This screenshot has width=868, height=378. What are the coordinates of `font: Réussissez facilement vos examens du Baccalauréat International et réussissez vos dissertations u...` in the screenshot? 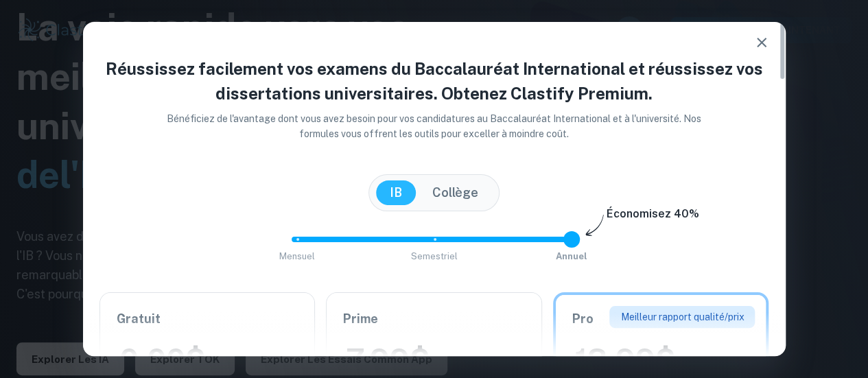 It's located at (434, 81).